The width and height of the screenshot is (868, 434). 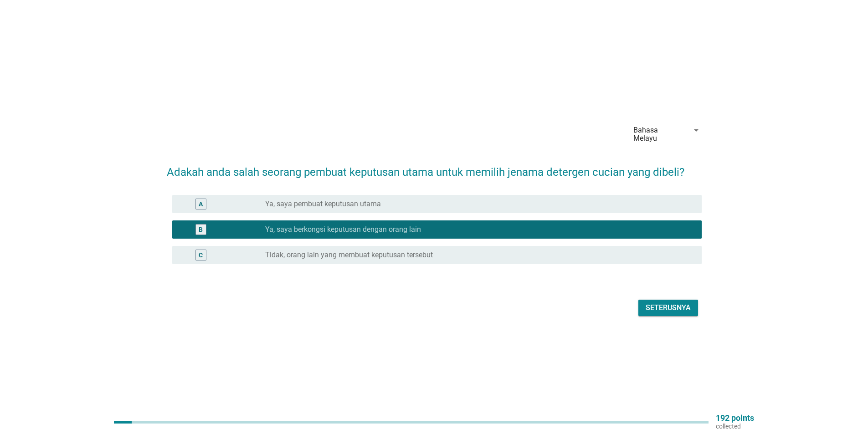 What do you see at coordinates (200, 229) in the screenshot?
I see `div: B` at bounding box center [200, 229].